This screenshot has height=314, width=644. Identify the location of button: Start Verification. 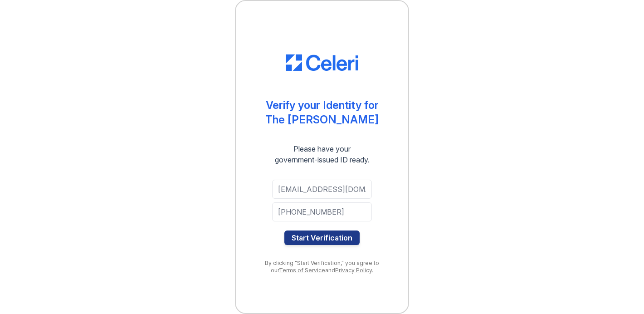
(322, 238).